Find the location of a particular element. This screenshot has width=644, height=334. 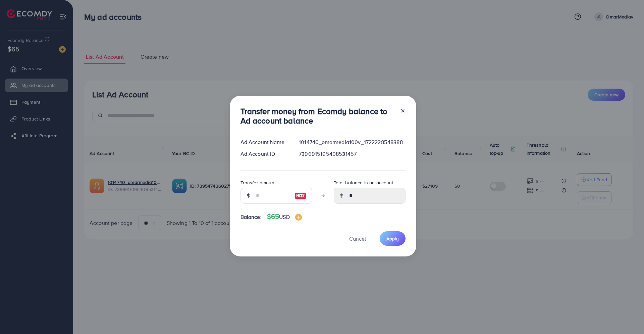

div: Ad Account ID is located at coordinates (264, 153).